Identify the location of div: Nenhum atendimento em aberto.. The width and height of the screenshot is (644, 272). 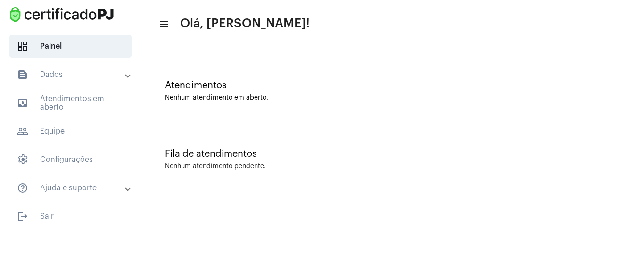
(393, 98).